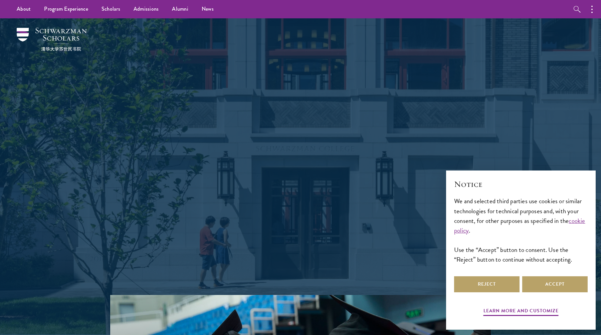 This screenshot has height=335, width=601. What do you see at coordinates (521, 184) in the screenshot?
I see `h2: Notice` at bounding box center [521, 184].